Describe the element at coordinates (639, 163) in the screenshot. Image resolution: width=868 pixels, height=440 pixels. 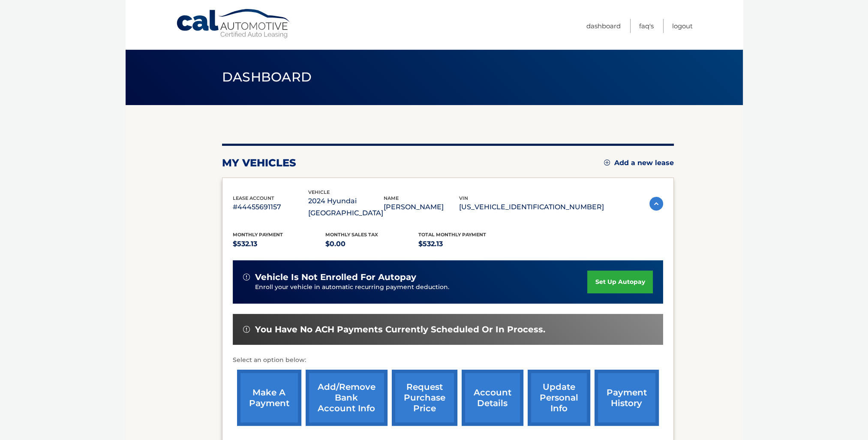
I see `a: Add a new lease` at that location.